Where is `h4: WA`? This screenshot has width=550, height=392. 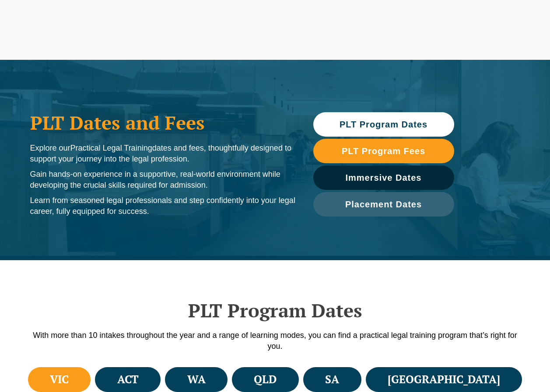 h4: WA is located at coordinates (196, 379).